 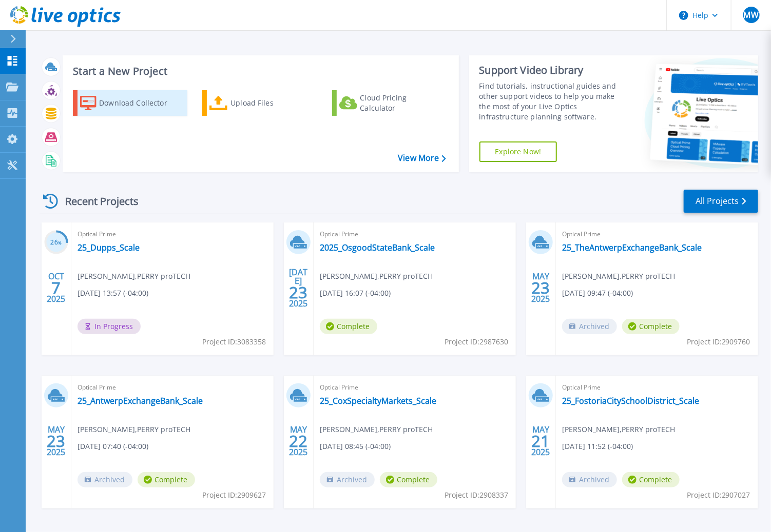 I want to click on a: 2025_OsgoodStateBank_Scale, so click(x=377, y=248).